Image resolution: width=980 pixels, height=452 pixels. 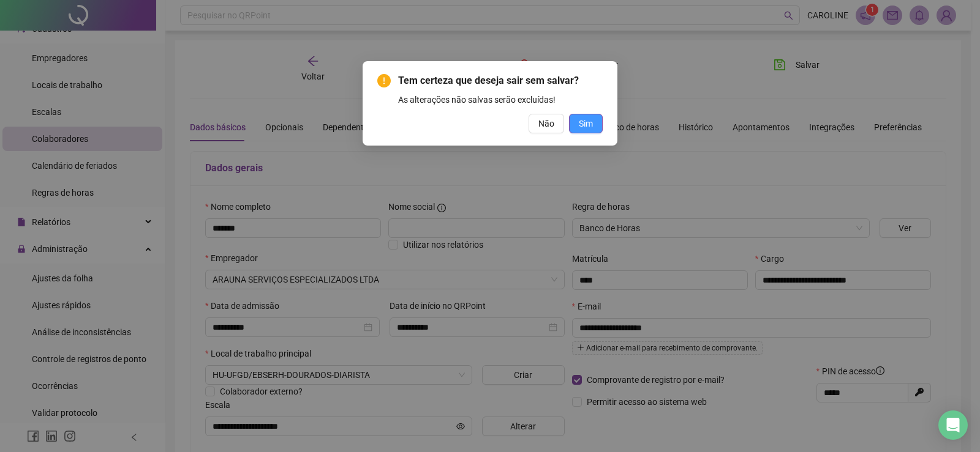 I want to click on div: Open Intercom Messenger, so click(x=953, y=426).